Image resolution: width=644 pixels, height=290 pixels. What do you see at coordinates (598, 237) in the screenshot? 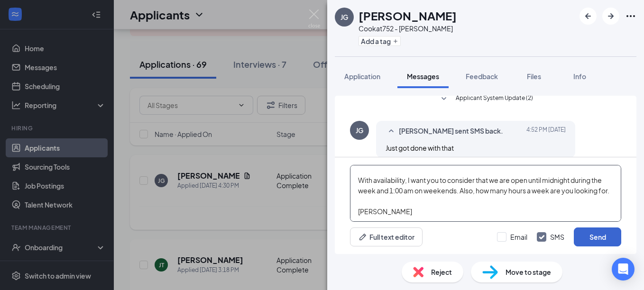
I see `button: Send` at bounding box center [598, 237].